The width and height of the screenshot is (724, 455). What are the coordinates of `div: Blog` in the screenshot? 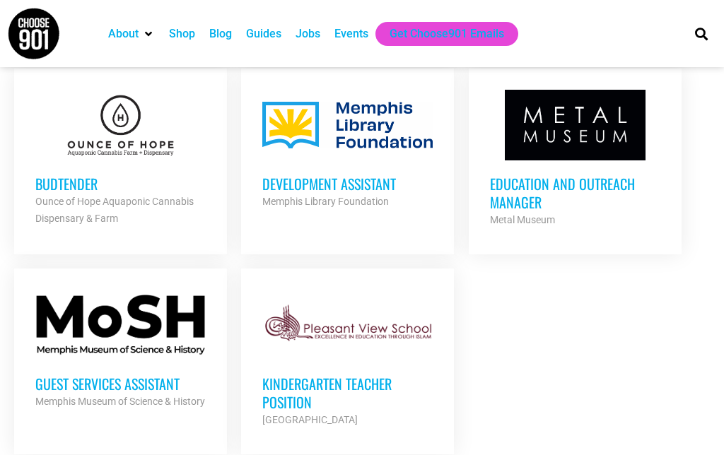 It's located at (221, 34).